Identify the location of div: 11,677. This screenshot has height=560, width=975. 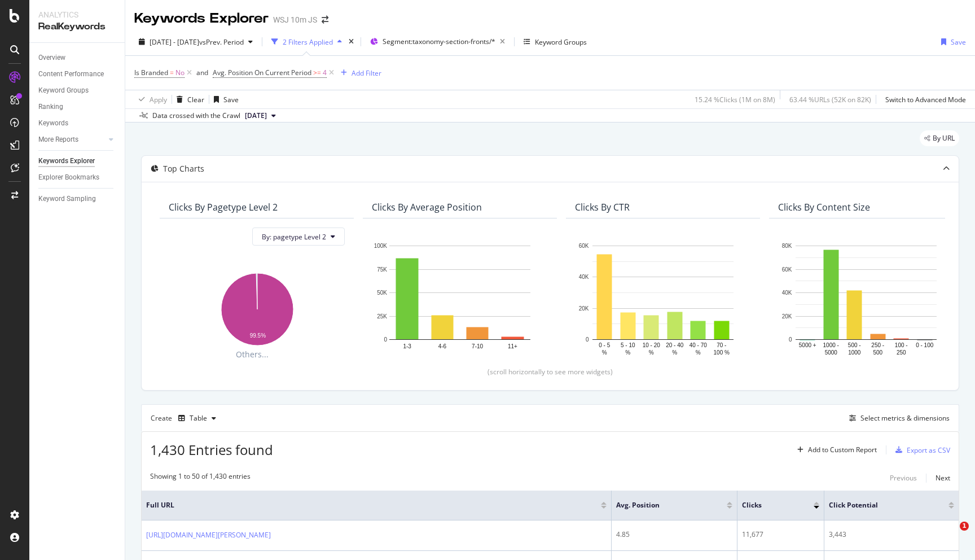
(780, 534).